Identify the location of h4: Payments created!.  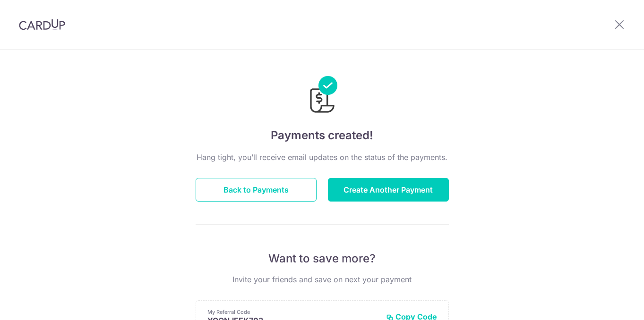
(322, 135).